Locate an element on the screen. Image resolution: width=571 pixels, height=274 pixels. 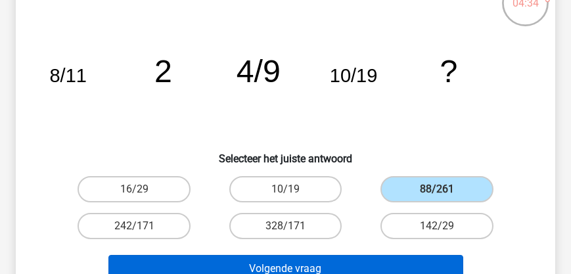
label: 88/261 is located at coordinates (436, 189).